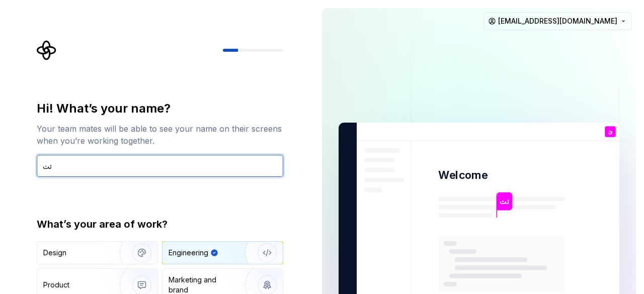 This screenshot has height=294, width=644. What do you see at coordinates (463, 175) in the screenshot?
I see `p: Welcome` at bounding box center [463, 175].